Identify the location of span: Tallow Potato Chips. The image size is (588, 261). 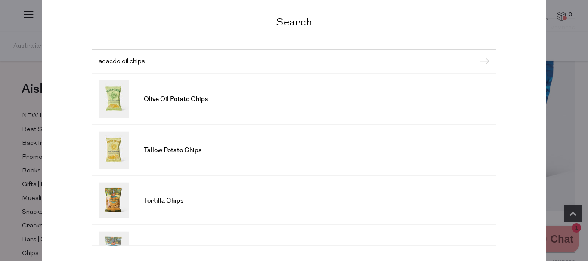
(173, 151).